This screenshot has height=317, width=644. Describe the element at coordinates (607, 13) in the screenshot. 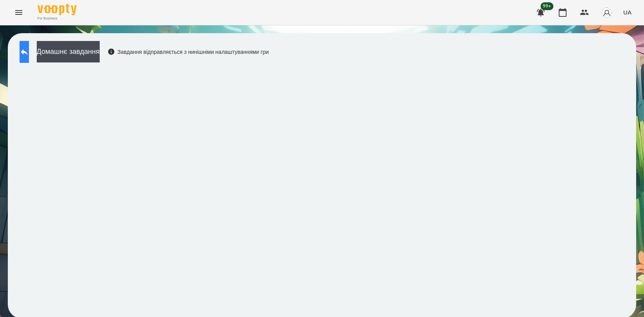

I see `img: avatar_s.png` at that location.